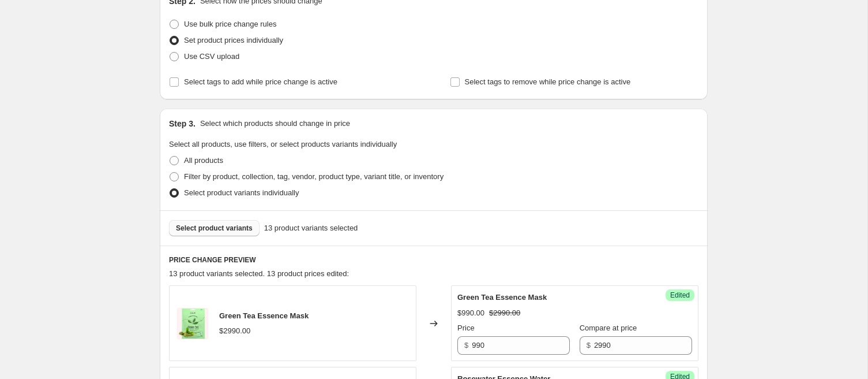  Describe the element at coordinates (434, 260) in the screenshot. I see `h6: PRICE CHANGE PREVIEW` at that location.